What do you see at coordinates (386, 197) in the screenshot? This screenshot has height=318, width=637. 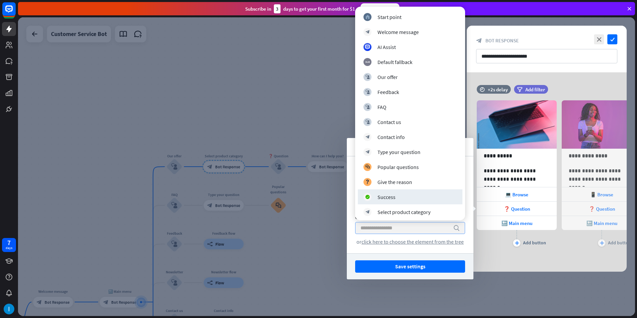 I see `div: Success` at bounding box center [386, 197].